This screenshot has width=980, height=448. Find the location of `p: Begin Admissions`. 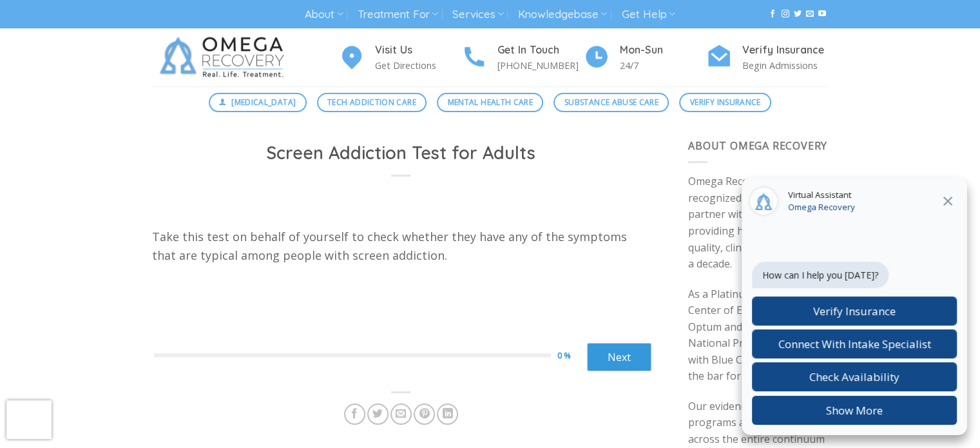

p: Begin Admissions is located at coordinates (786, 65).